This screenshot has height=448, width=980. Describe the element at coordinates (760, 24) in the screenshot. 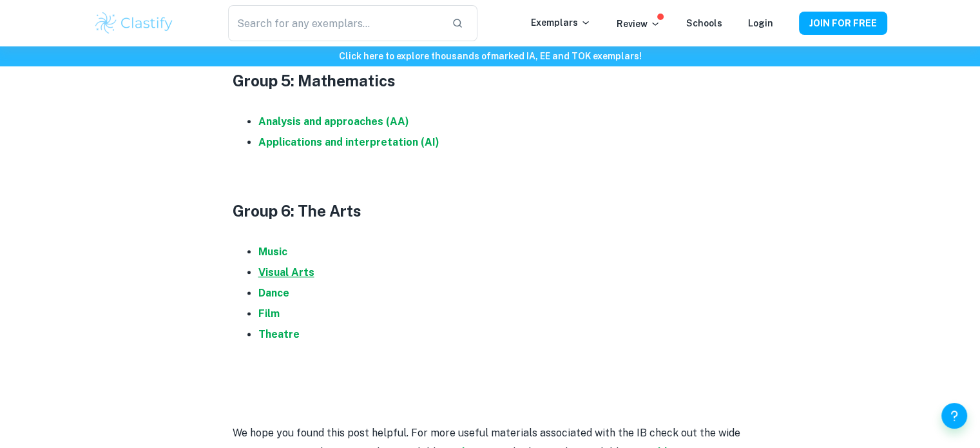

I see `a: Login` at that location.